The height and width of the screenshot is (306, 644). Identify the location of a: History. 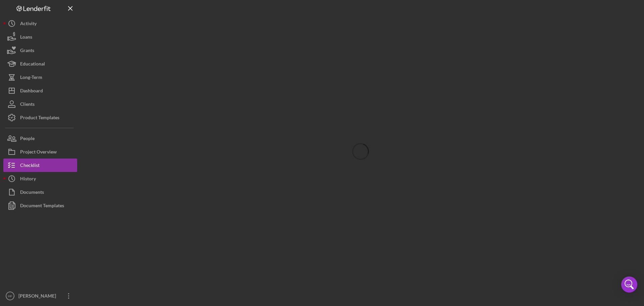
(40, 178).